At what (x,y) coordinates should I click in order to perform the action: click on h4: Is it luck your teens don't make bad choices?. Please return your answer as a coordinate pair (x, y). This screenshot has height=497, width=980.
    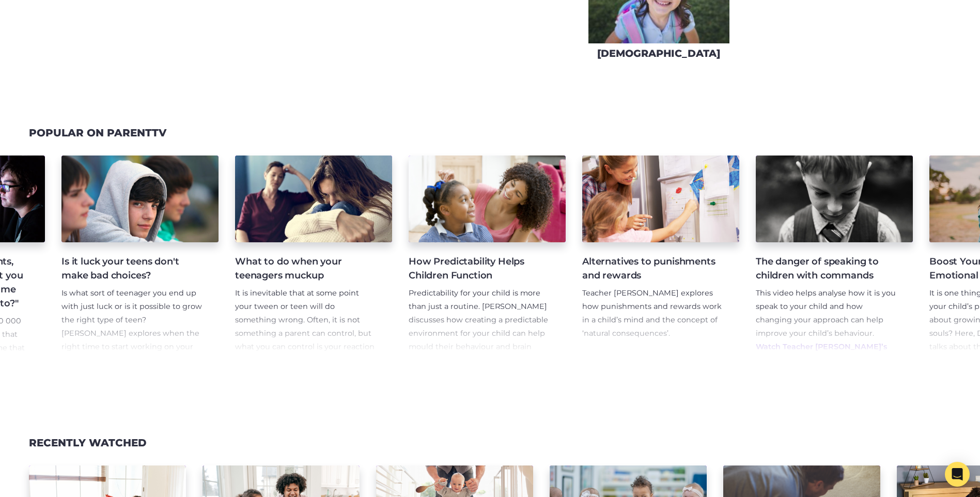
    Looking at the image, I should click on (132, 268).